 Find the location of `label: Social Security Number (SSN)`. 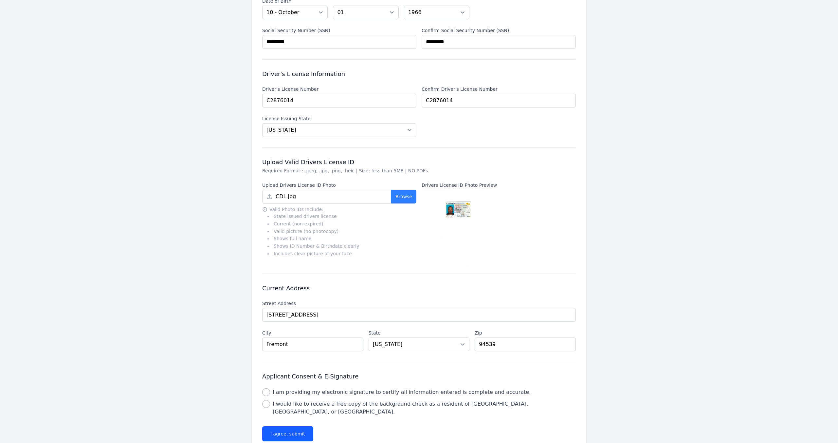

label: Social Security Number (SSN) is located at coordinates (339, 30).